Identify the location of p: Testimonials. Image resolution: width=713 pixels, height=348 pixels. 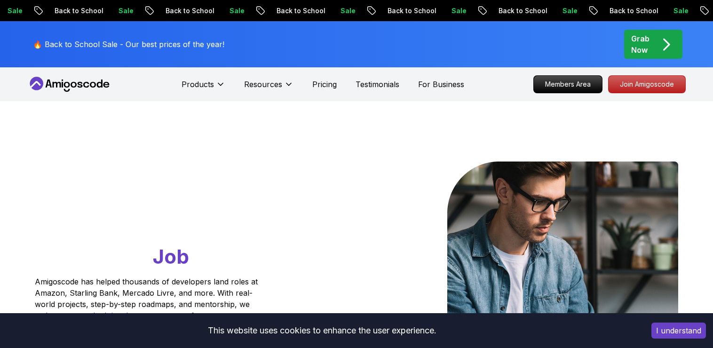
(377, 84).